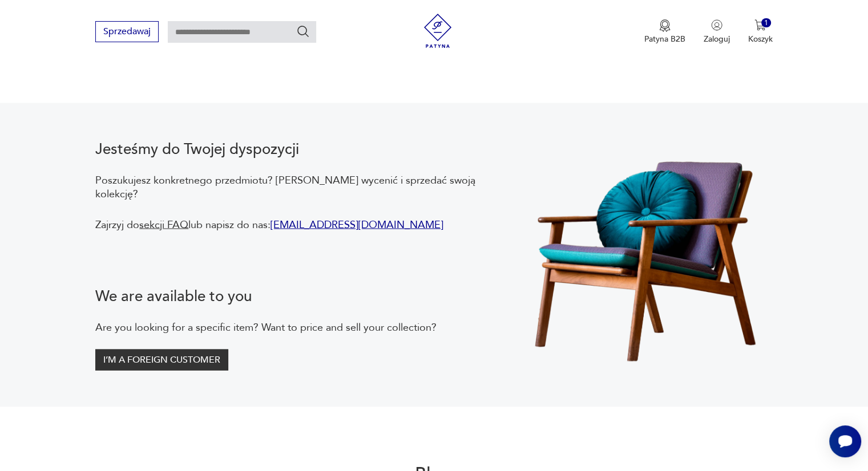 Image resolution: width=868 pixels, height=471 pixels. I want to click on a: sekcji FAQ, so click(164, 224).